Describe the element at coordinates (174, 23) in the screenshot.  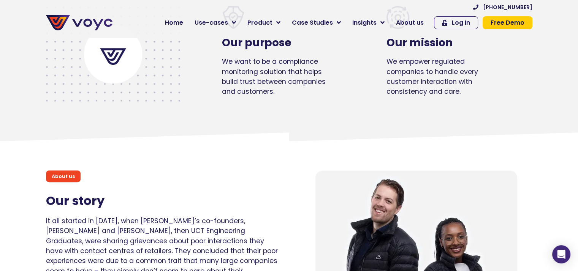
I see `a: Home` at that location.